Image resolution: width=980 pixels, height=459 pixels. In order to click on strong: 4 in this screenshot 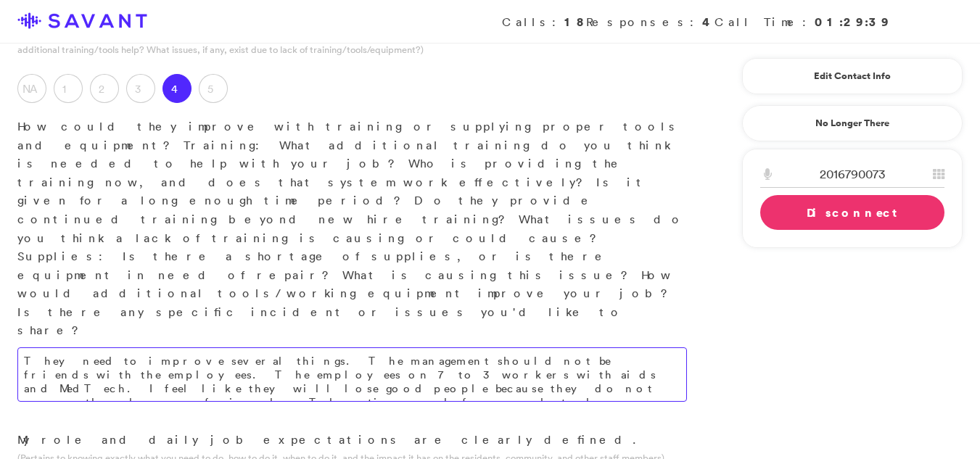, I will do `click(709, 22)`.